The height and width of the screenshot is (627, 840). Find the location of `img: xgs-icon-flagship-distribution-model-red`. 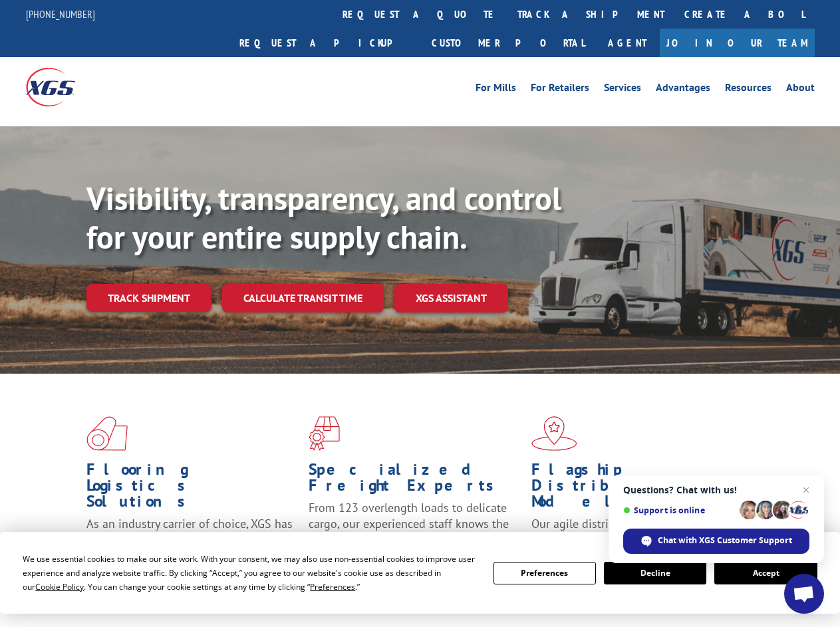

img: xgs-icon-flagship-distribution-model-red is located at coordinates (554, 434).